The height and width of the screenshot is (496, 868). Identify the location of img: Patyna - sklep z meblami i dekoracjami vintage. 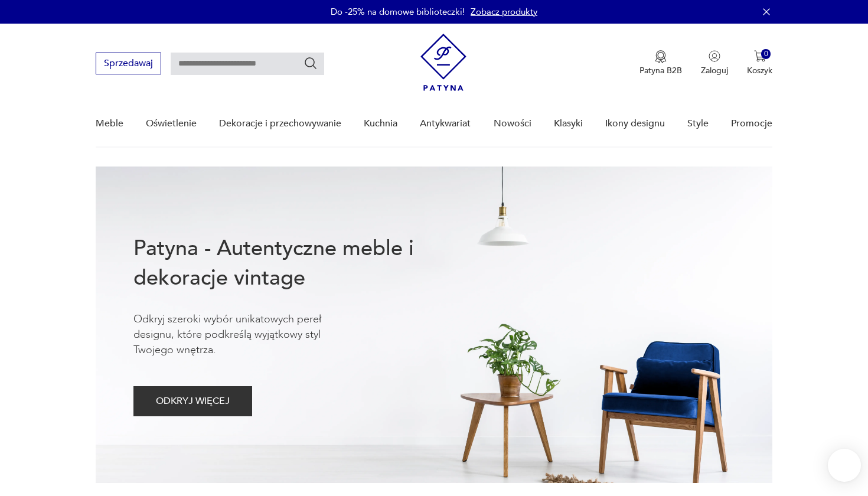
(443, 62).